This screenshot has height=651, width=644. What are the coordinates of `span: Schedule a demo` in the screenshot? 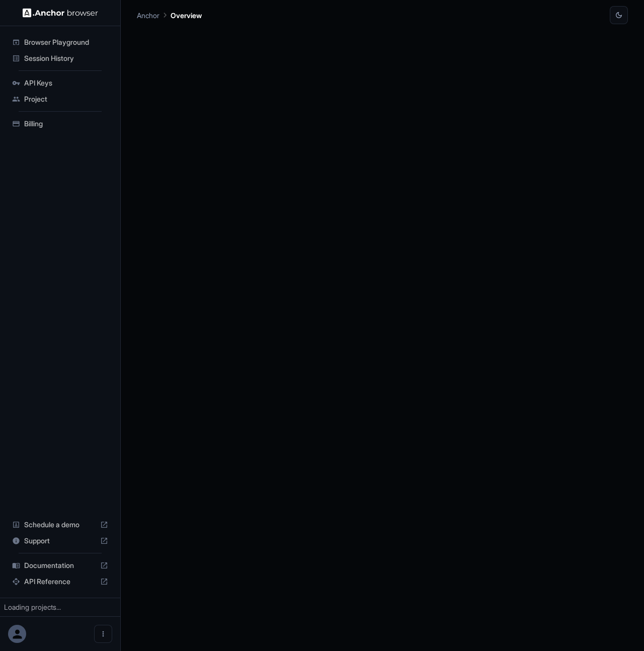 It's located at (60, 525).